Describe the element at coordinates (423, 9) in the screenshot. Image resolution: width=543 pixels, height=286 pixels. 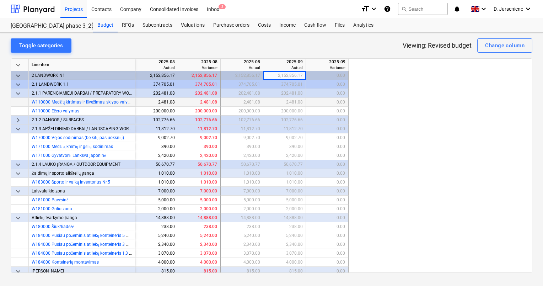
I see `button: Search` at that location.